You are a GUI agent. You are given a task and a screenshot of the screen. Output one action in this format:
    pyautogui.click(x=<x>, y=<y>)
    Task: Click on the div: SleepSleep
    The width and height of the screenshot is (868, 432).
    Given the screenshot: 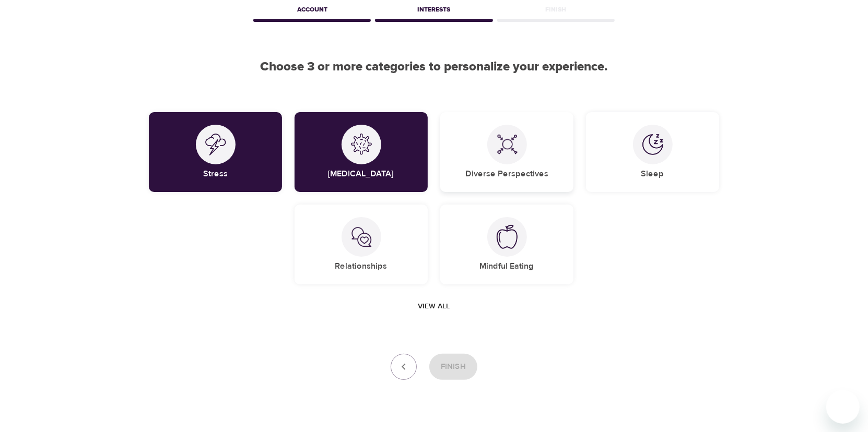 What is the action you would take?
    pyautogui.click(x=652, y=152)
    